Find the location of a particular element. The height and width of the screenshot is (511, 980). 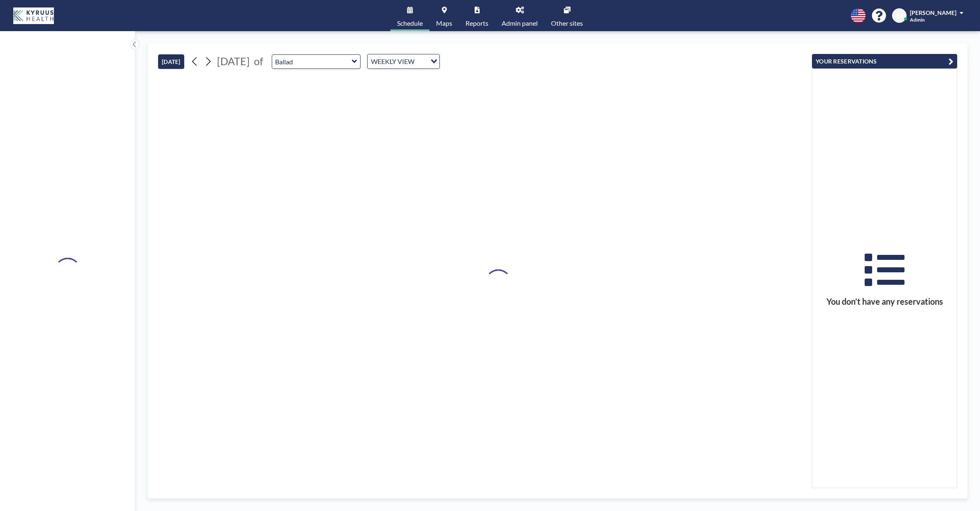

input: Search for option is located at coordinates (421, 62).